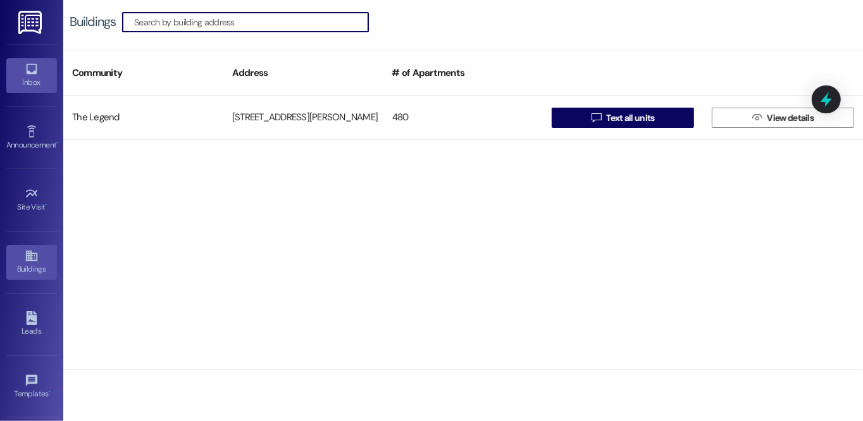 This screenshot has width=863, height=421. Describe the element at coordinates (31, 22) in the screenshot. I see `img: ResiDesk Logo` at that location.